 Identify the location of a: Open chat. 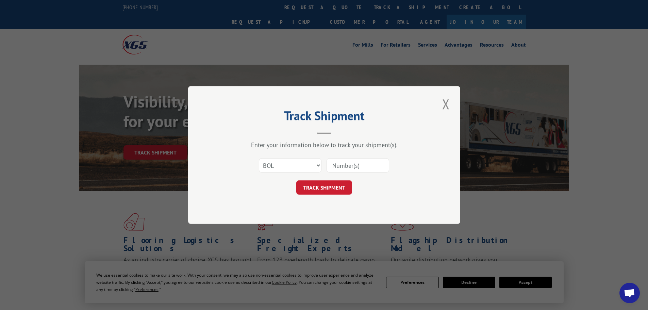
(630, 293).